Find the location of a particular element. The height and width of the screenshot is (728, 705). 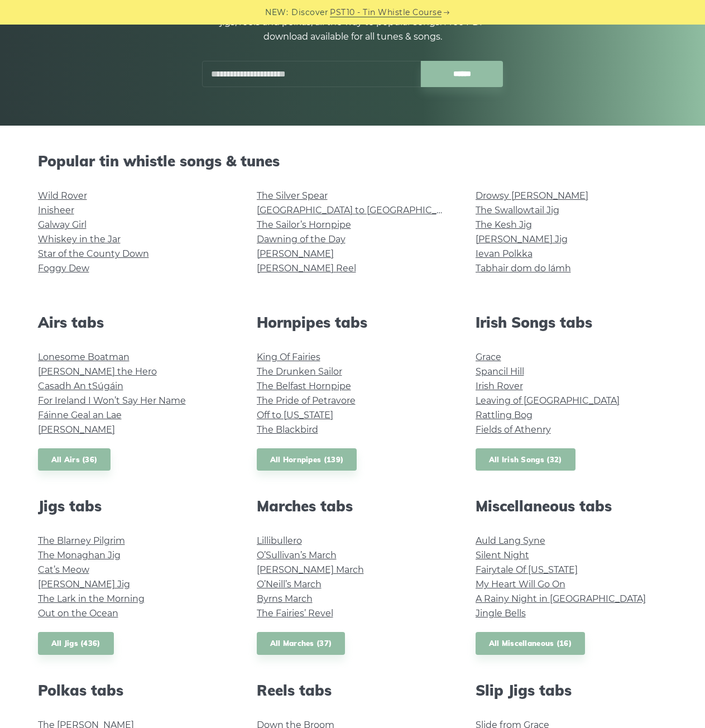

h2: Popular tin whistle songs & tunes is located at coordinates (352, 161).